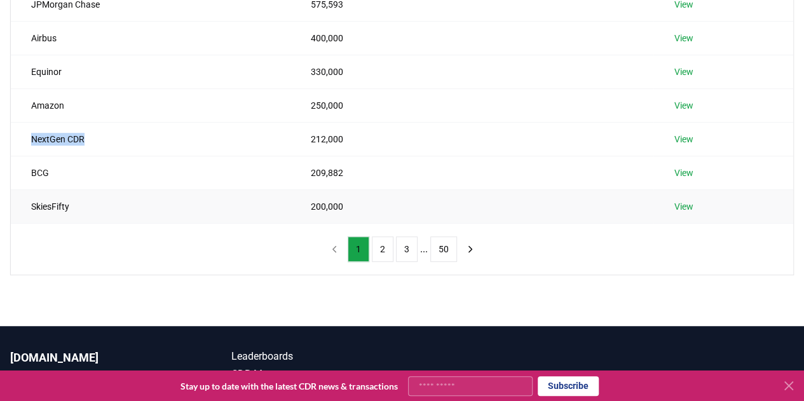 The image size is (804, 401). I want to click on button: 50, so click(443, 249).